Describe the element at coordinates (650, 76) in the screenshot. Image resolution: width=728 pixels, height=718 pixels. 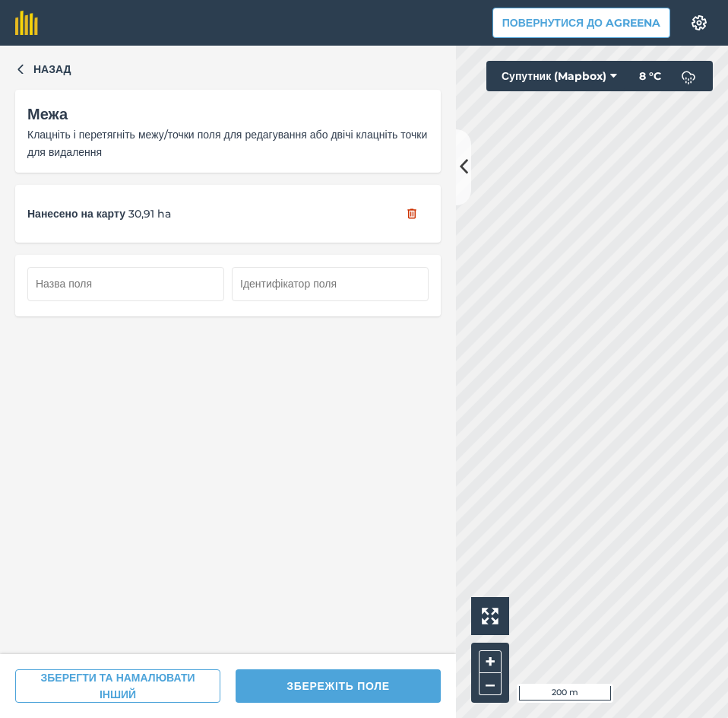
I see `span: 8 ° C` at that location.